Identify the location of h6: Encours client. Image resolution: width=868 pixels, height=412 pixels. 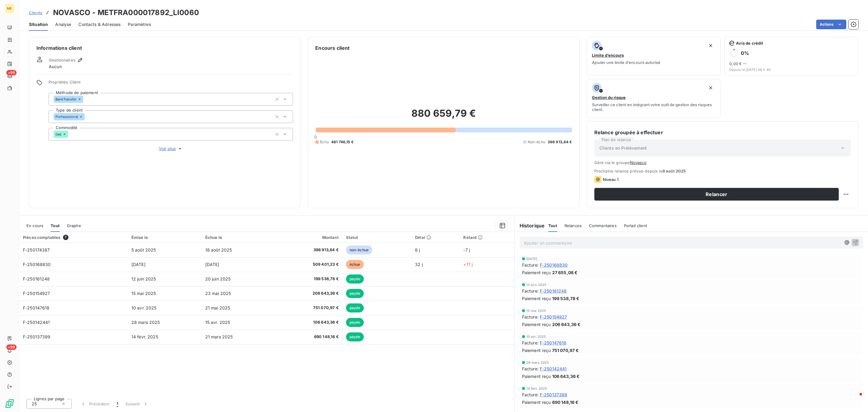
(332, 48).